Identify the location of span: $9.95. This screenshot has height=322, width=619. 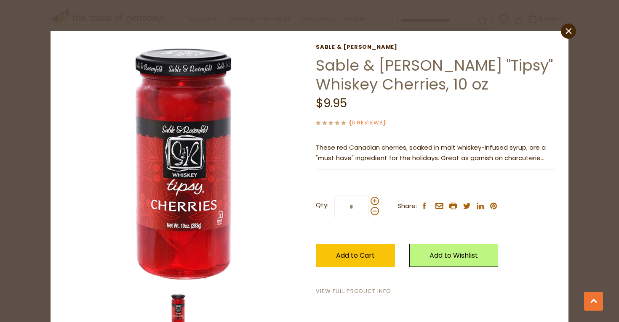
(331, 103).